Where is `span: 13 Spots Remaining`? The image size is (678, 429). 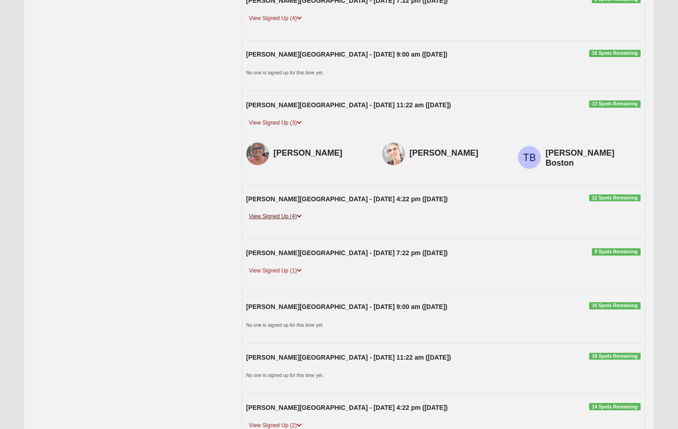 span: 13 Spots Remaining is located at coordinates (615, 104).